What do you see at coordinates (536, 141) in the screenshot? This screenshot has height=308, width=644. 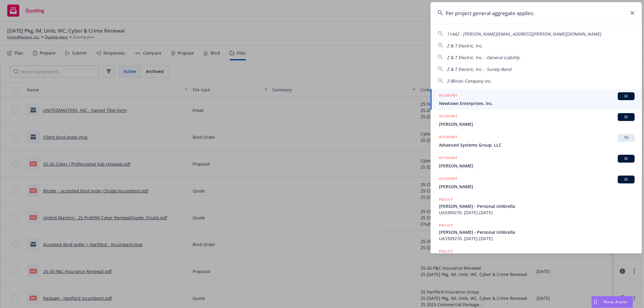 I see `a: ACCOUNTTRAdvanced Systems Group, LLC` at bounding box center [536, 141].